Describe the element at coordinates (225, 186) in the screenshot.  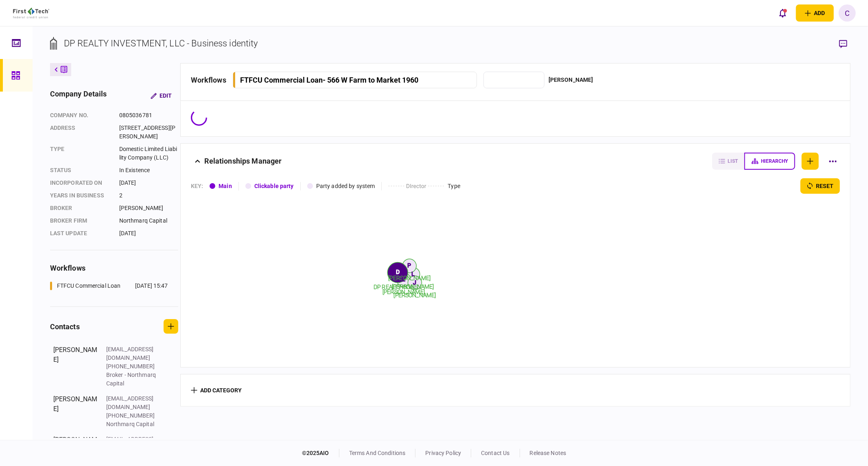
I see `div: Main` at that location.